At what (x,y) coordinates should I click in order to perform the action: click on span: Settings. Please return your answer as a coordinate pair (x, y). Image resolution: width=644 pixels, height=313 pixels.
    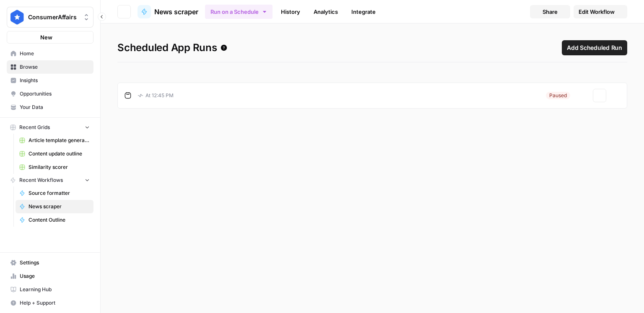
    Looking at the image, I should click on (55, 263).